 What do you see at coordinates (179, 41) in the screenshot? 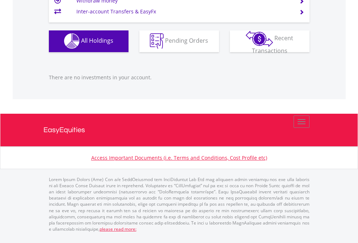
I see `button: Pending Orders` at bounding box center [179, 41].